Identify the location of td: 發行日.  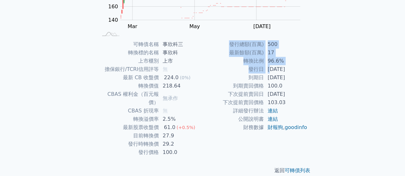
(233, 69).